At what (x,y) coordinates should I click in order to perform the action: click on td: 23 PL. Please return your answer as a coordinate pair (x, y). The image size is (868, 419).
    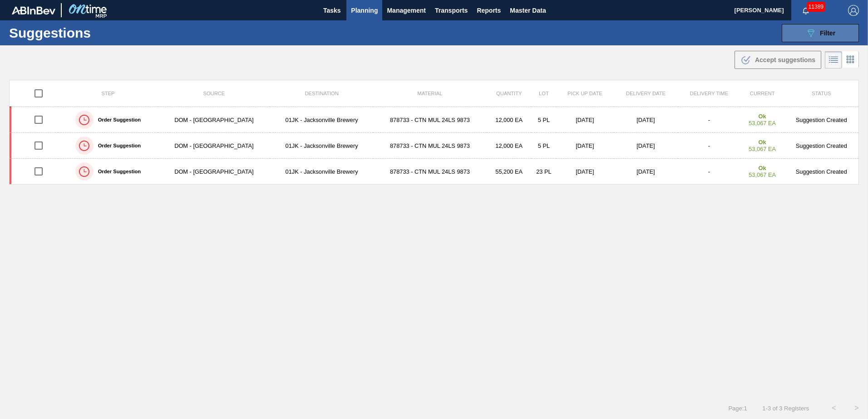
    Looking at the image, I should click on (544, 172).